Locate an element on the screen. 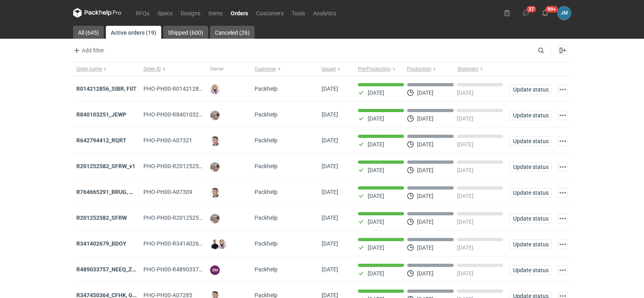 The width and height of the screenshot is (644, 298). span: Issued is located at coordinates (328, 69).